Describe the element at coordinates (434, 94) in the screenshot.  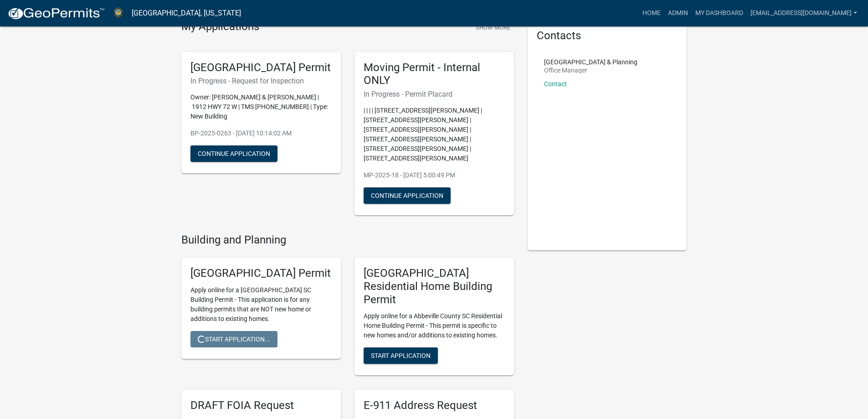
I see `h6: In Progress - Permit Placard` at that location.